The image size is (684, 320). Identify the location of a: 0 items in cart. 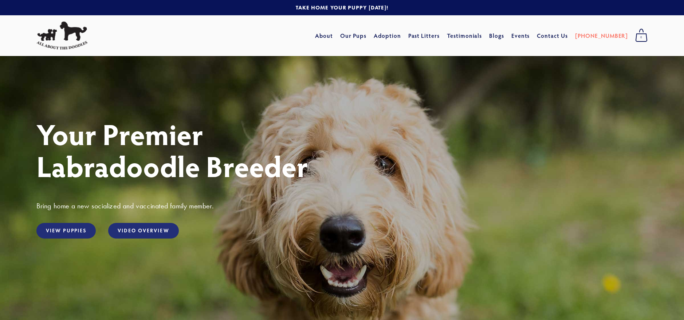
(641, 36).